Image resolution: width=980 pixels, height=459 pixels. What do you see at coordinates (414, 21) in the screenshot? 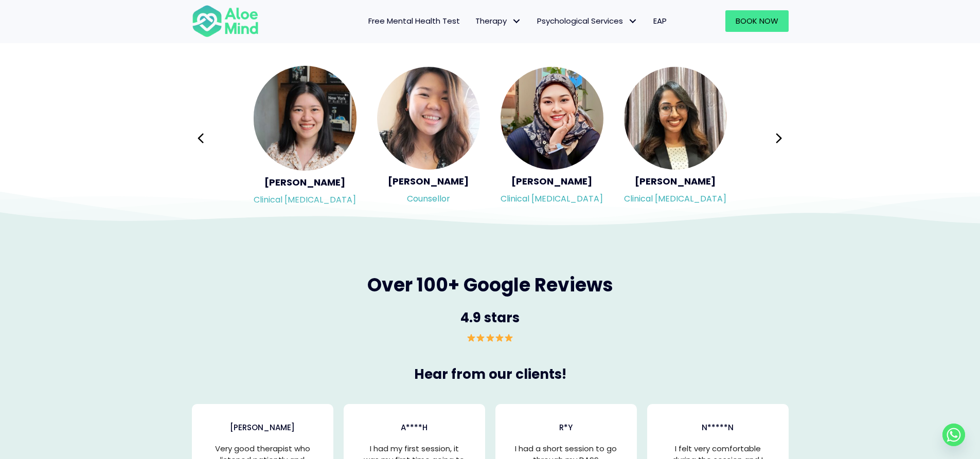
I see `span: Free Mental Health Test` at bounding box center [414, 21].